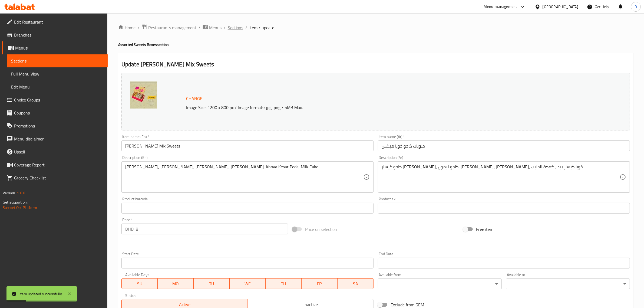  What do you see at coordinates (59, 100) in the screenshot?
I see `span: Choice Groups` at bounding box center [59, 100].